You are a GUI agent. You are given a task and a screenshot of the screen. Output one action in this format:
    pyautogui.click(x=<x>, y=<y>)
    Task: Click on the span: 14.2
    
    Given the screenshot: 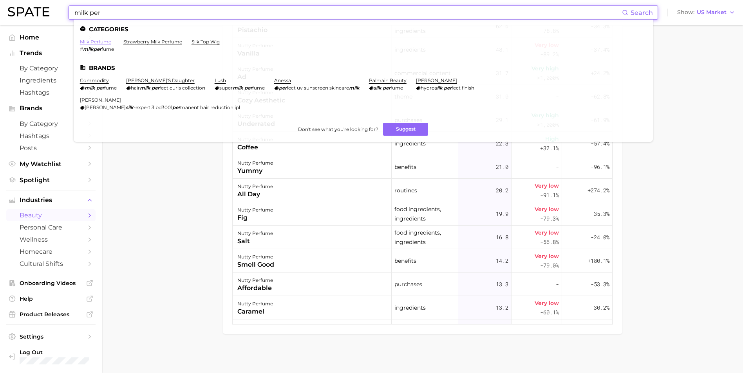 What is the action you would take?
    pyautogui.click(x=502, y=261)
    